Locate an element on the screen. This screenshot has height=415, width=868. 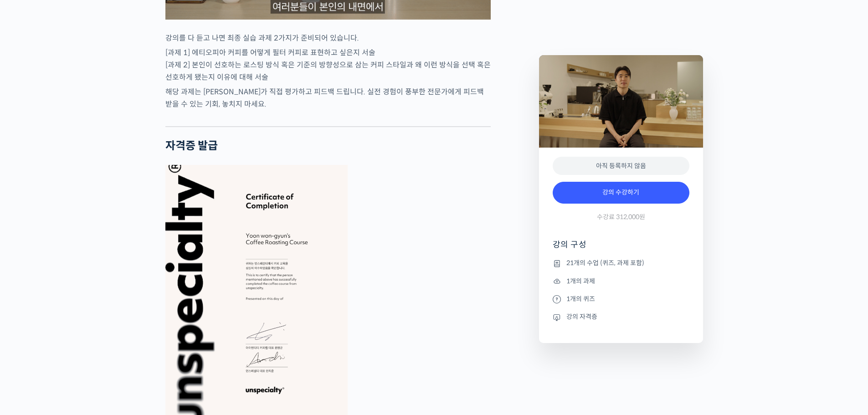
li: 21개의 수업 (퀴즈, 과제 포함) is located at coordinates (621, 264).